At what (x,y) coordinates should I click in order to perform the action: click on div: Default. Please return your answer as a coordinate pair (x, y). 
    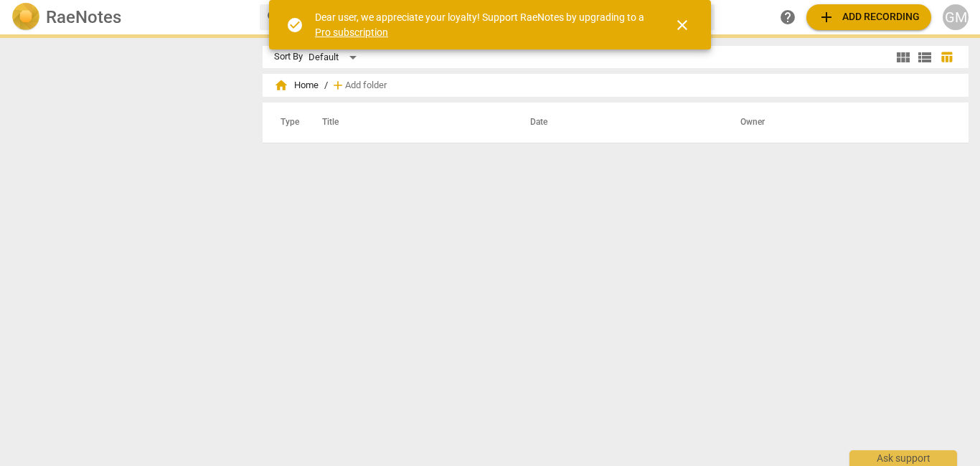
    Looking at the image, I should click on (335, 57).